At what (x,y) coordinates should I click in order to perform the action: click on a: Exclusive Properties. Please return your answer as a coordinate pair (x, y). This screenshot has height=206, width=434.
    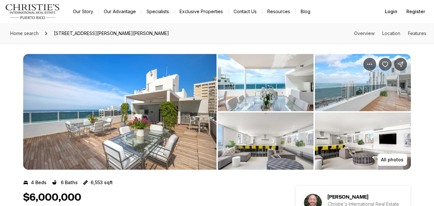
    Looking at the image, I should click on (201, 12).